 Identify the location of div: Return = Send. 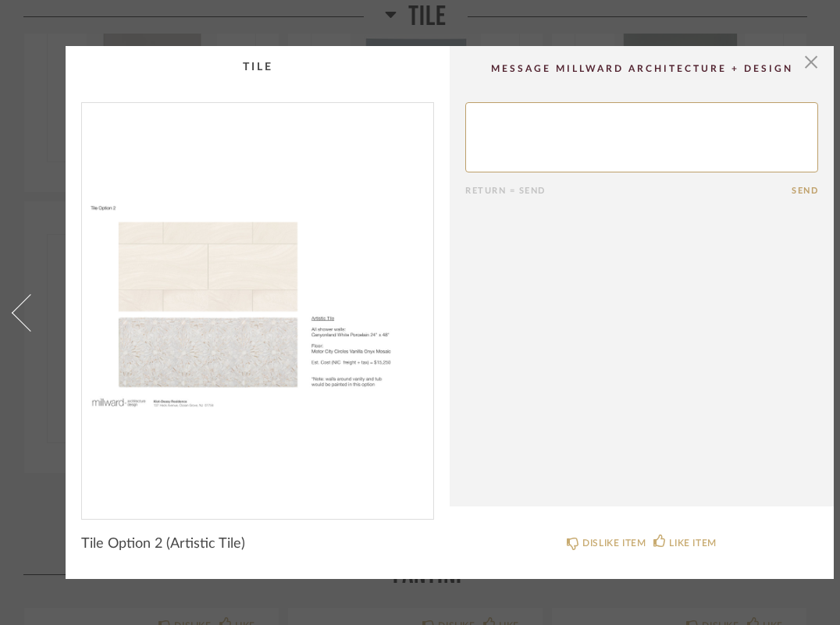
(629, 190).